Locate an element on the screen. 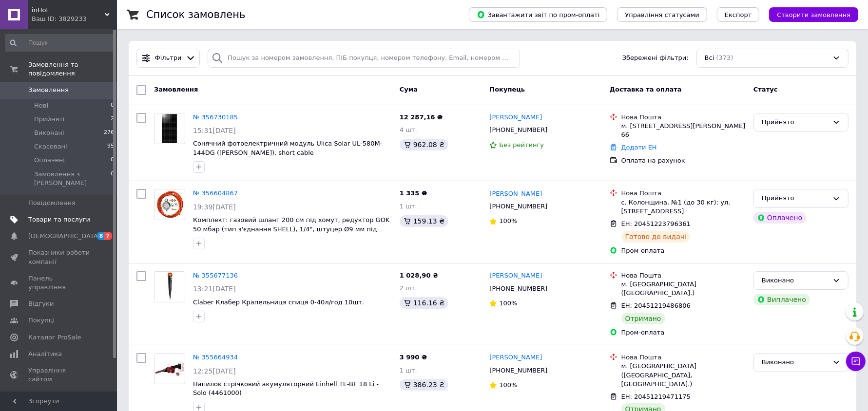 The height and width of the screenshot is (411, 868). a: № 355664934 is located at coordinates (216, 357).